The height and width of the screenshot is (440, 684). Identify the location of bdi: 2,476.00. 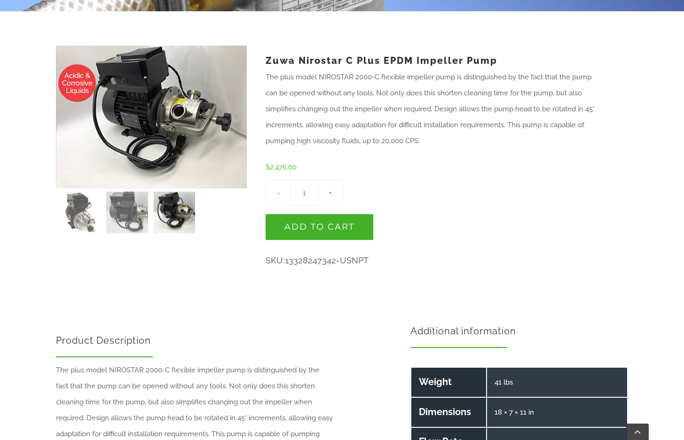
(281, 167).